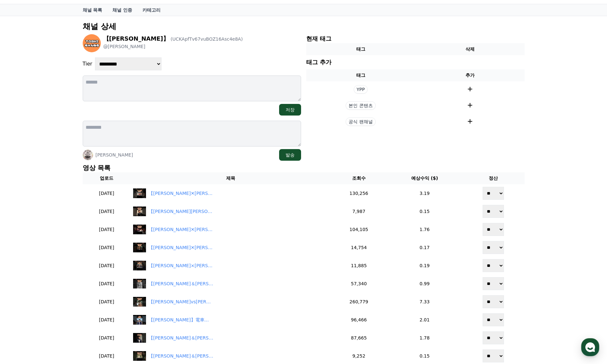 This screenshot has width=607, height=364. I want to click on img: 【長渕剛✕石倉三郎】石倉が初対面の長渕に放った言葉がヤバい！, so click(140, 229).